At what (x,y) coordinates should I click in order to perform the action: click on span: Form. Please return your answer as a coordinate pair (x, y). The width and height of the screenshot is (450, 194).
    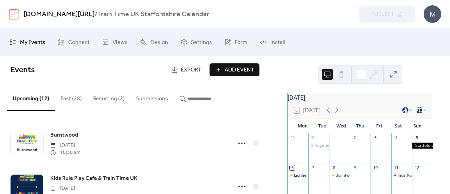
    Looking at the image, I should click on (241, 42).